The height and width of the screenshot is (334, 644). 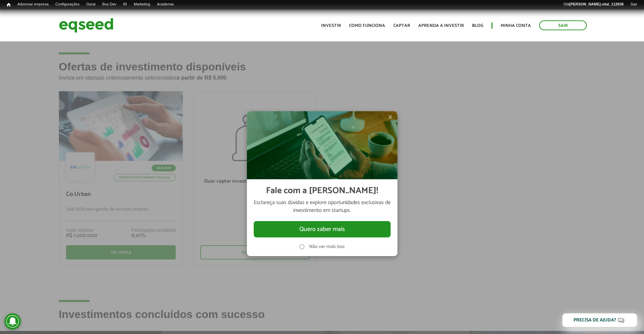 What do you see at coordinates (477, 26) in the screenshot?
I see `a: Blog` at bounding box center [477, 26].